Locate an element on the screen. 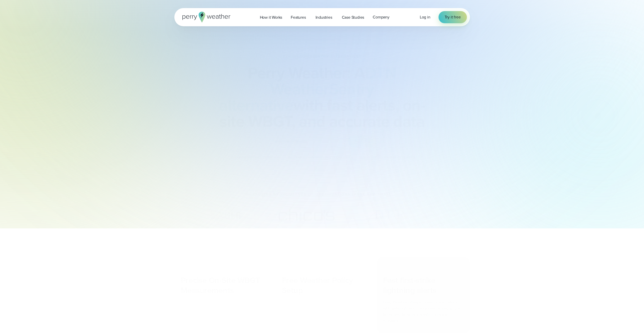  a: How it Works is located at coordinates (271, 18).